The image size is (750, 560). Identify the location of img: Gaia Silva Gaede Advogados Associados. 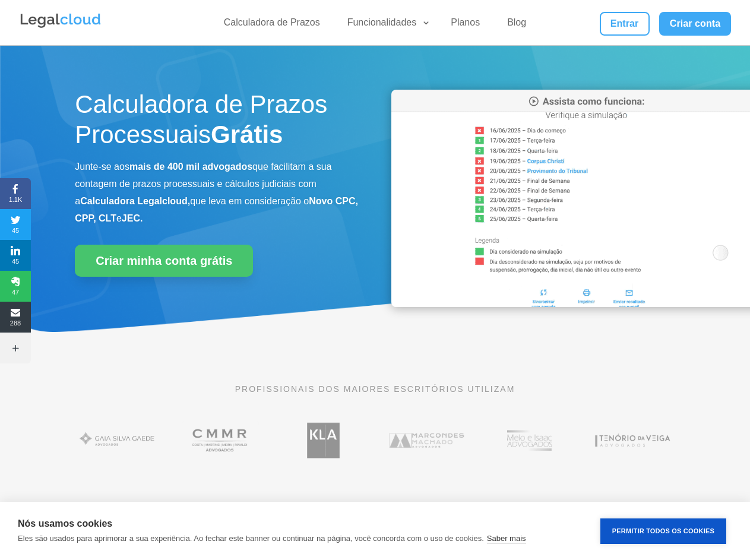
(117, 440).